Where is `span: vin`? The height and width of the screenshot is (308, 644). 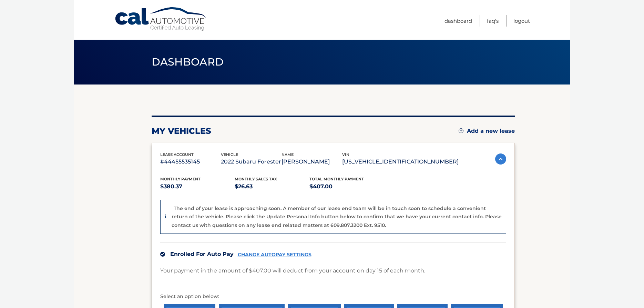 span: vin is located at coordinates (346, 155).